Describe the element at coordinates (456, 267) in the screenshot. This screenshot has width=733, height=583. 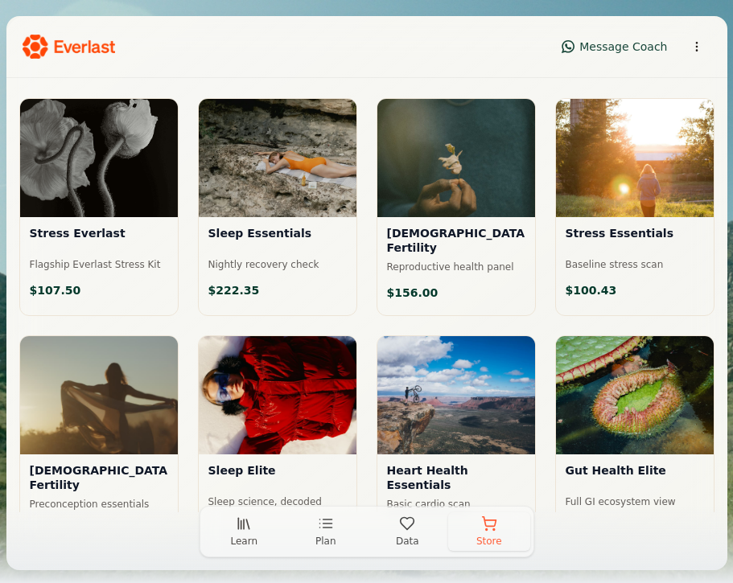
I see `h3: Reproductive health panel` at that location.